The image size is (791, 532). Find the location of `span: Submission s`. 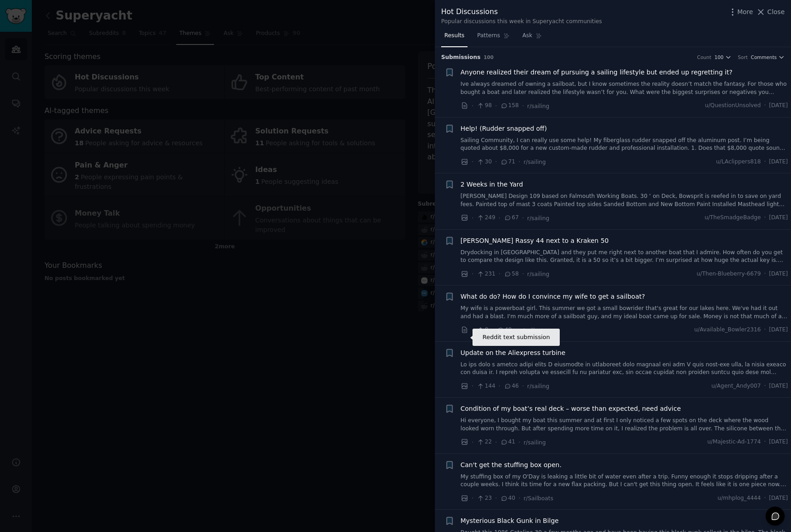

span: Submission s is located at coordinates (461, 58).